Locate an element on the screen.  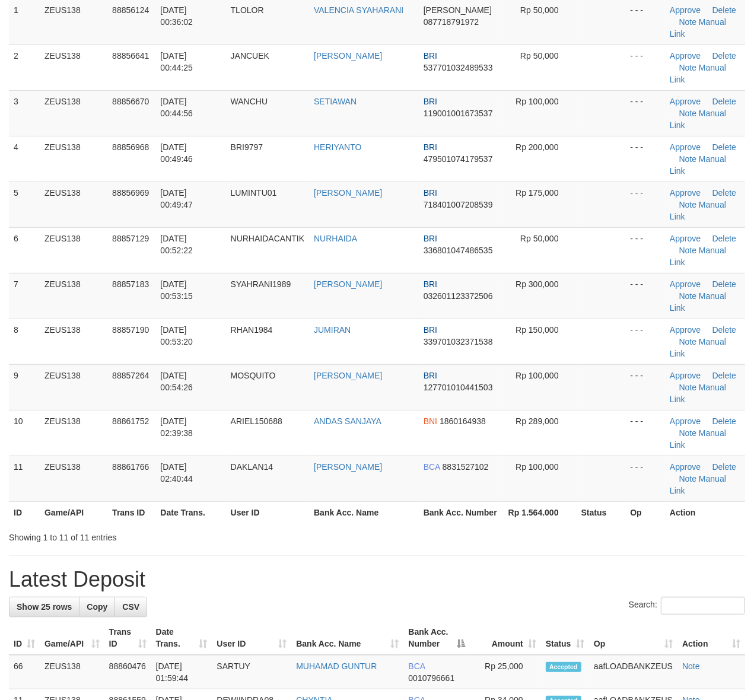
th: Trans ID is located at coordinates (131, 512).